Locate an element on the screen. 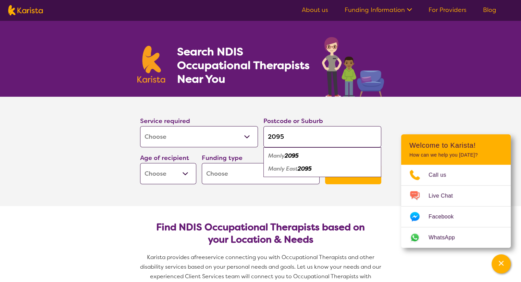 The image size is (521, 282). em: Manly is located at coordinates (276, 156).